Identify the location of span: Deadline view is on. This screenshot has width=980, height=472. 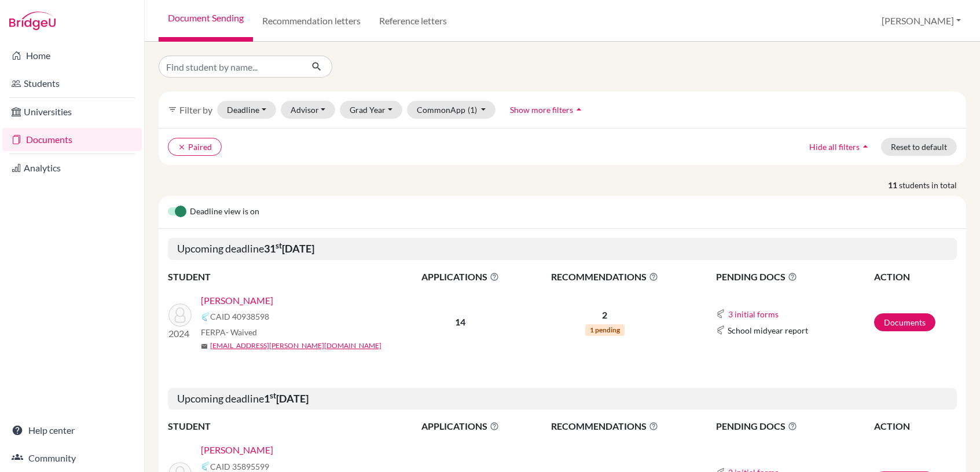
(225, 212).